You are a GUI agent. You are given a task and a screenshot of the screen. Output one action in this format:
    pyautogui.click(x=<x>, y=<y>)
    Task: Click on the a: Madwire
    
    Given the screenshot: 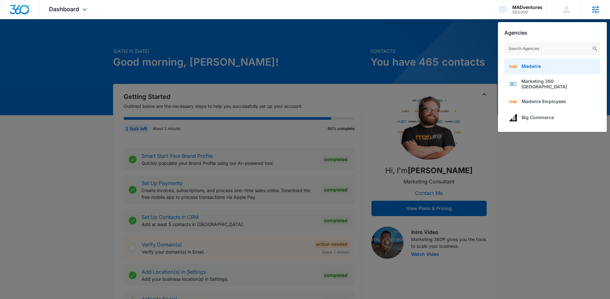 What is the action you would take?
    pyautogui.click(x=553, y=66)
    